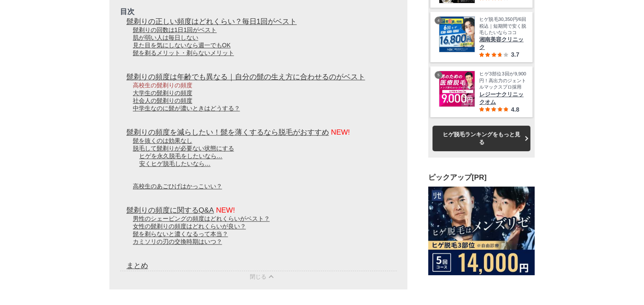  I want to click on a: レジーナクリニックオム ヒゲ3部位3回が9,900円！高出力のジェントルマックスプロ採用 レジーナクリニックオム 4.8, so click(482, 91).